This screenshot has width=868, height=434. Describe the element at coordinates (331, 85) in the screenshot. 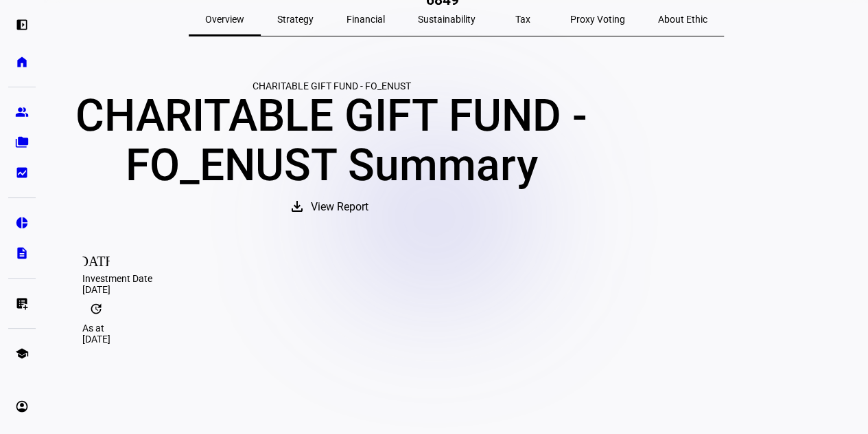

I see `div: CHARITABLE GIFT FUND - FO_ENUST` at that location.